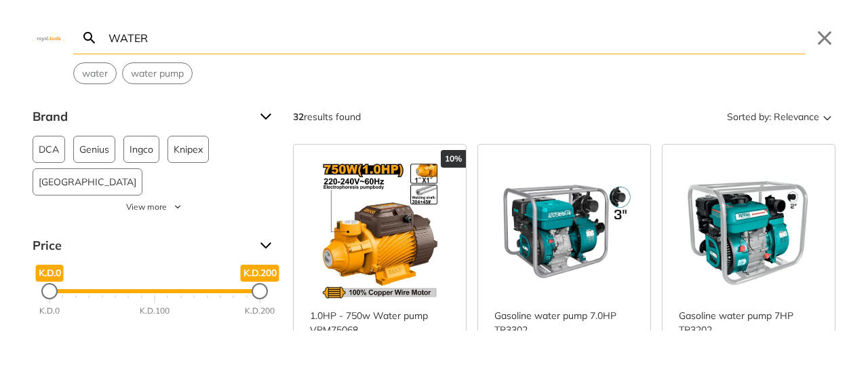 The height and width of the screenshot is (374, 868). I want to click on span: Knipex, so click(188, 149).